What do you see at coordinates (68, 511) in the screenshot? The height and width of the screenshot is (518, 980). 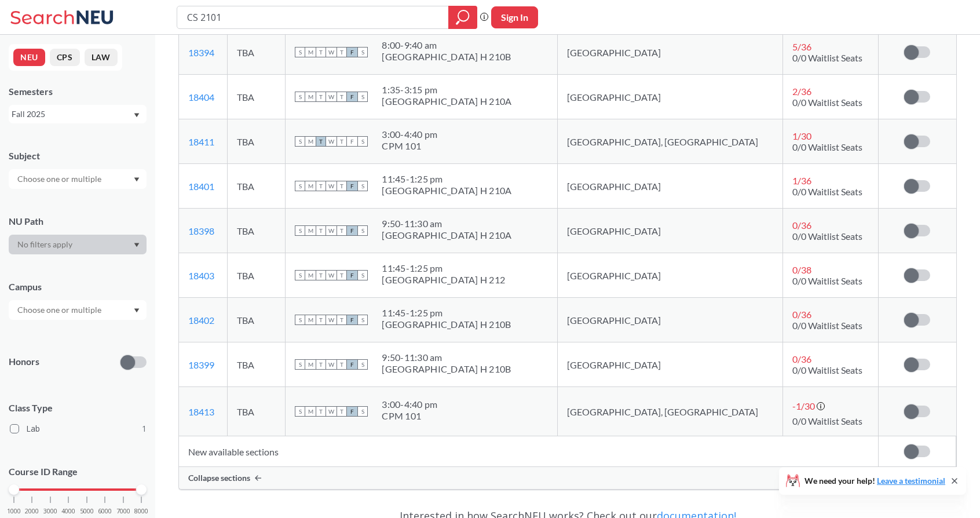 I see `span: 4000` at bounding box center [68, 511].